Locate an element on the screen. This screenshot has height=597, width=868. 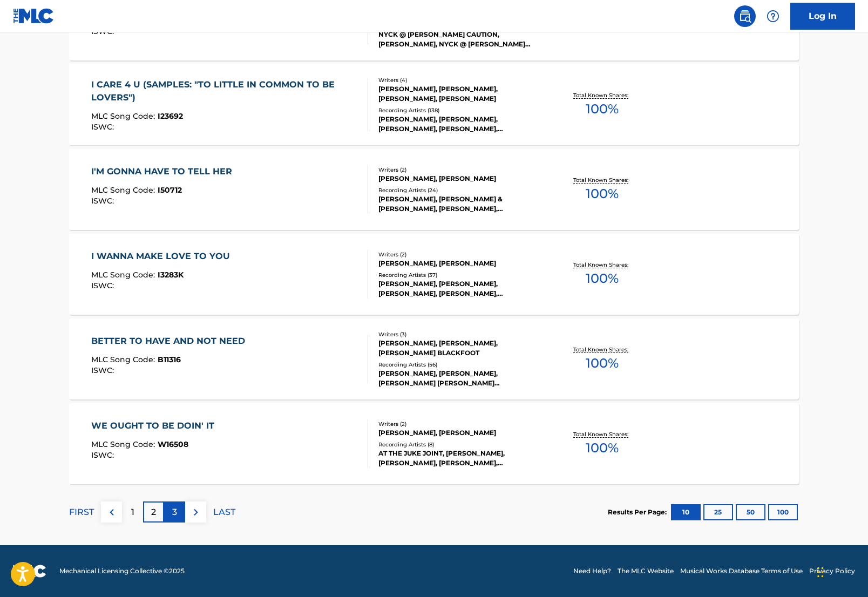
div: Recording Artists ( 56 ) is located at coordinates (460, 364).